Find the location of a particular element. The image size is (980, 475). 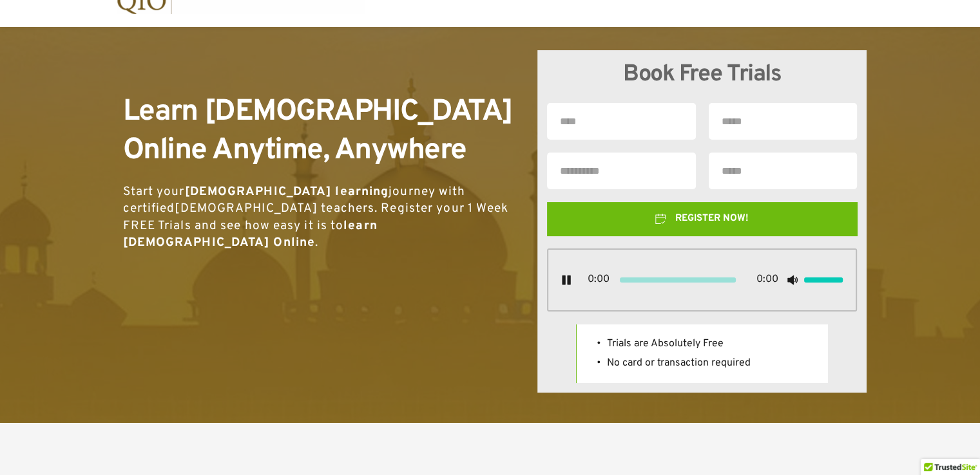

span: REGISTER NOW! is located at coordinates (711, 219).